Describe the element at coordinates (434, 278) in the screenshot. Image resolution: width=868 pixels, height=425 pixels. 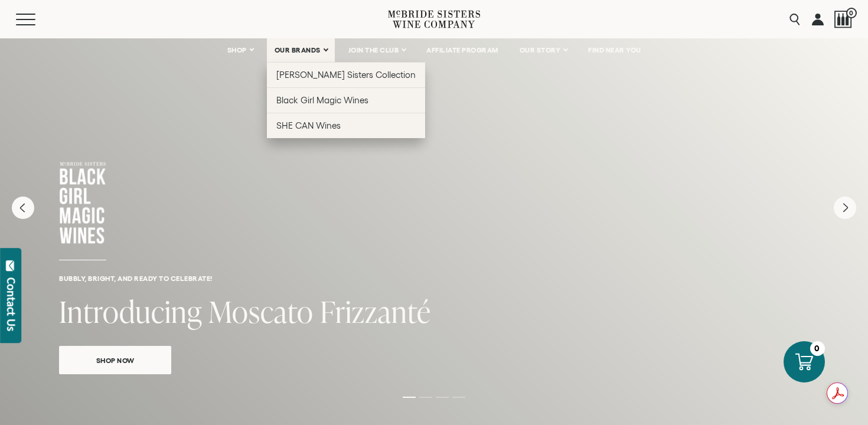
I see `h6: Bubbly, bright, and ready to celebrate!` at that location.